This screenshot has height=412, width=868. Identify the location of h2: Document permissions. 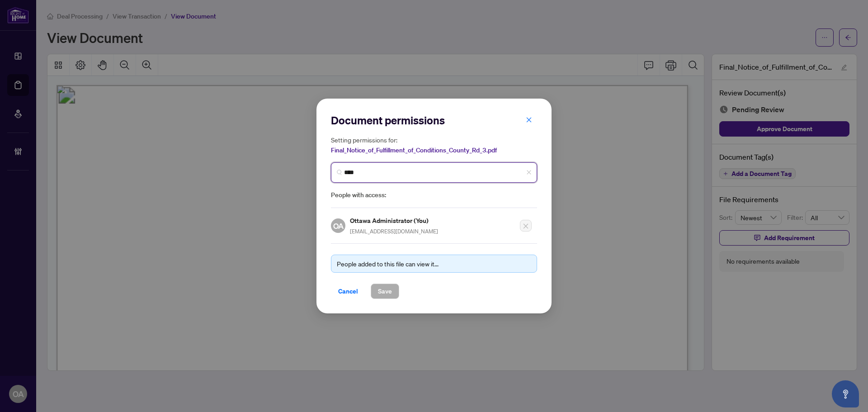
(434, 121).